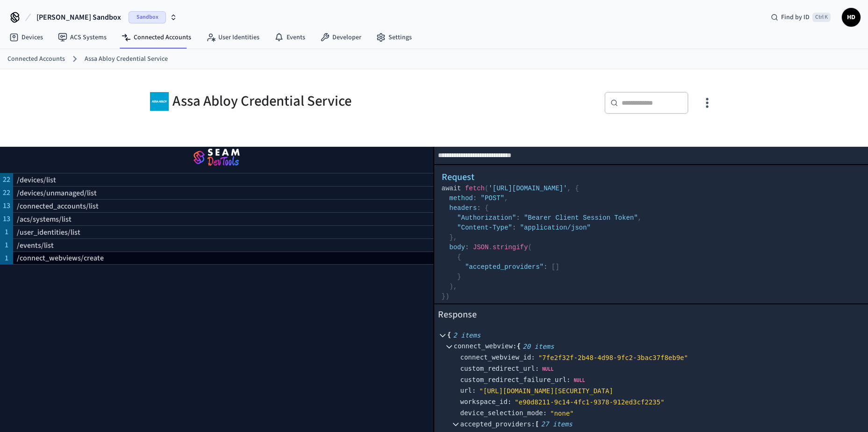  I want to click on span: connect_webview, so click(485, 346).